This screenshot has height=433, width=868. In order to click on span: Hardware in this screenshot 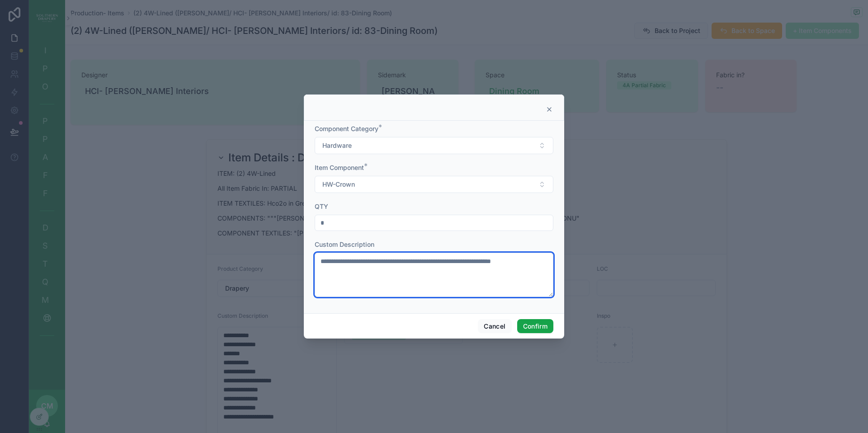, I will do `click(337, 146)`.